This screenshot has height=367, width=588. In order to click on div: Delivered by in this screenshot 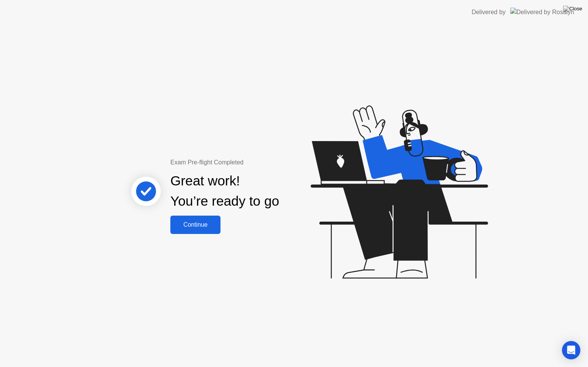, I will do `click(488, 12)`.